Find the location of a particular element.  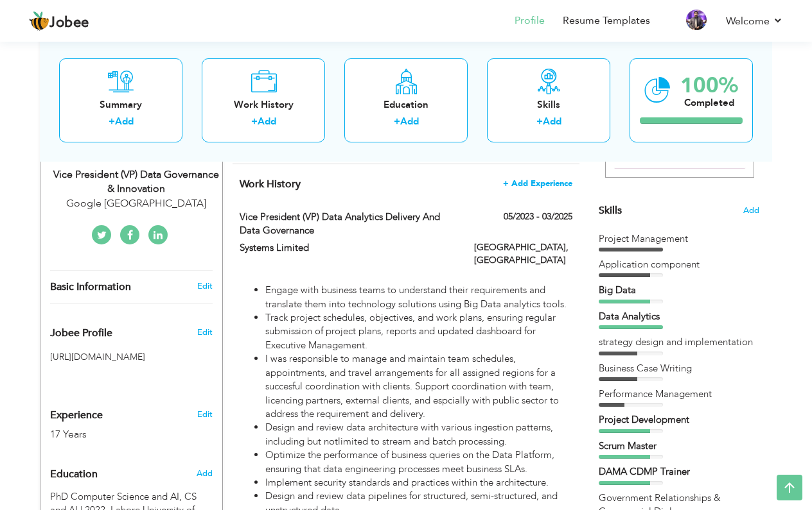

div: Skills is located at coordinates (548, 104).